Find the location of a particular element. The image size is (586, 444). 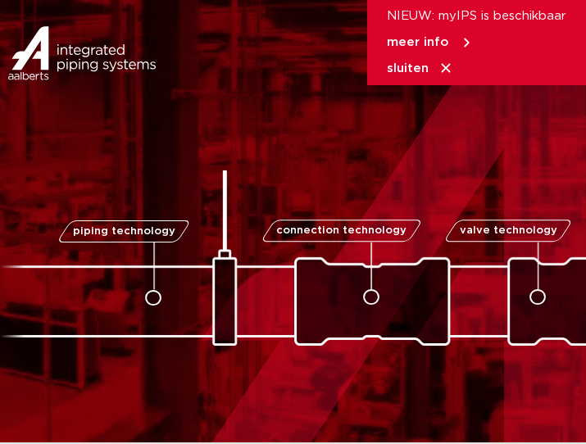

span: connection technology is located at coordinates (342, 230).